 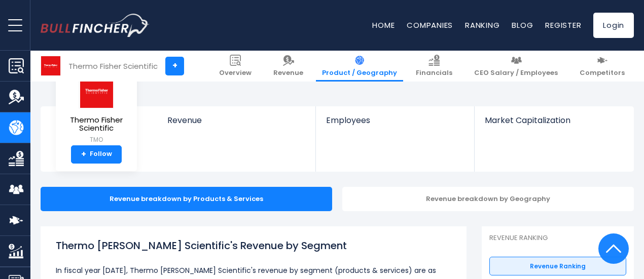 I want to click on span: Employees, so click(x=394, y=120).